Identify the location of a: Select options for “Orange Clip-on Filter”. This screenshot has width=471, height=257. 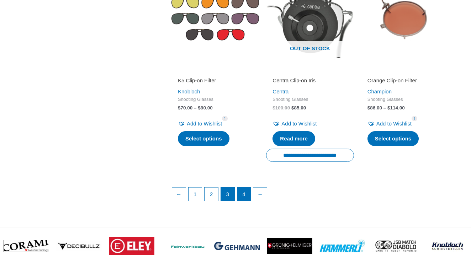
(393, 139).